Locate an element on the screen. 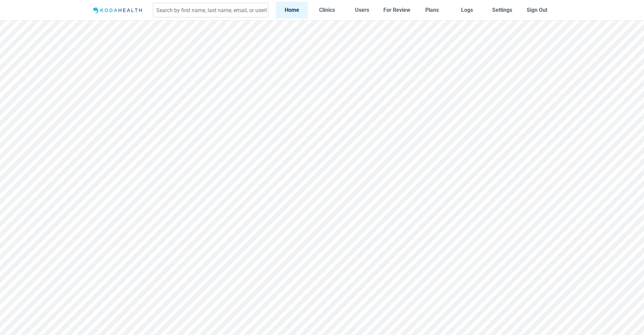  a: Settings is located at coordinates (502, 10).